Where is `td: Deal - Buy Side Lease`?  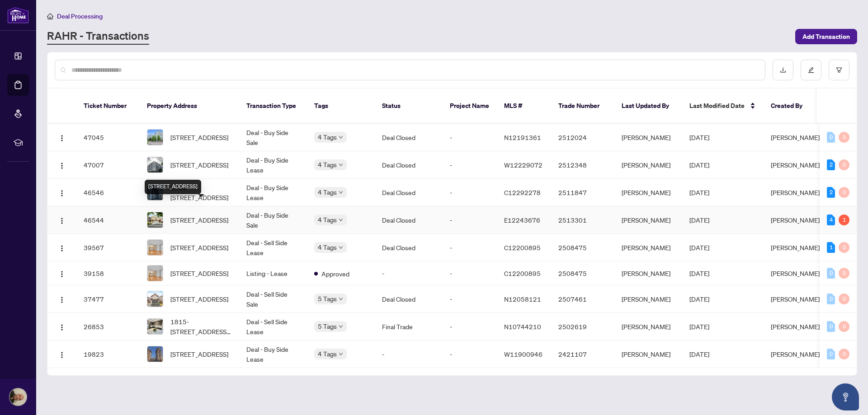
td: Deal - Buy Side Lease is located at coordinates (273, 165).